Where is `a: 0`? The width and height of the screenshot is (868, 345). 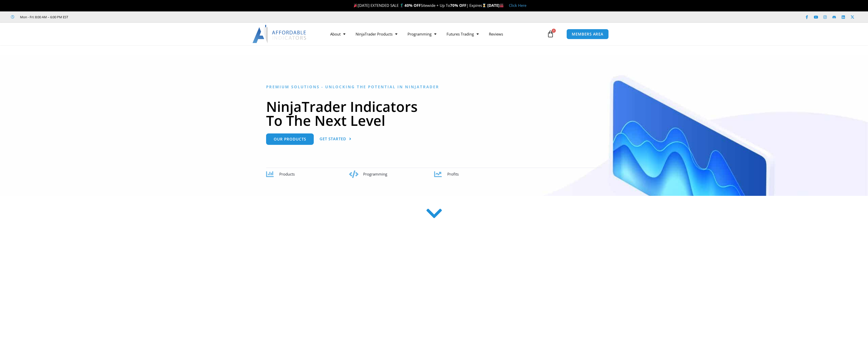
a: 0 is located at coordinates (550, 34).